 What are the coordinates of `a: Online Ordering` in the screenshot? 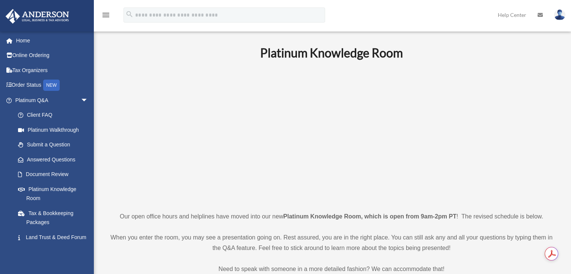 It's located at (52, 56).